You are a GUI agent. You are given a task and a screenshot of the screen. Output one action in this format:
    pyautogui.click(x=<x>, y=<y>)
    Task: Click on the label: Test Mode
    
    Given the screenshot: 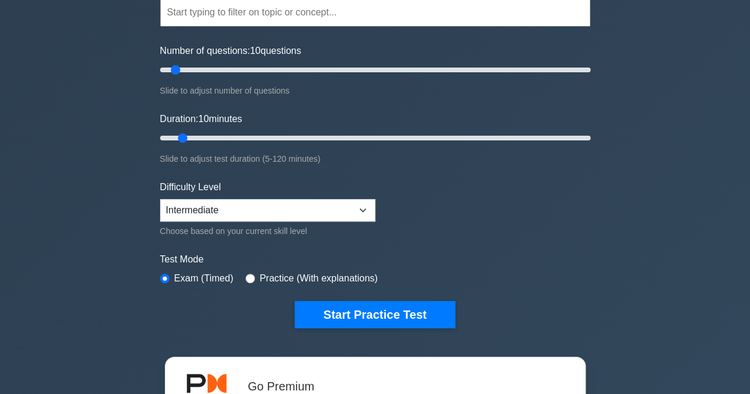 What is the action you would take?
    pyautogui.click(x=375, y=260)
    